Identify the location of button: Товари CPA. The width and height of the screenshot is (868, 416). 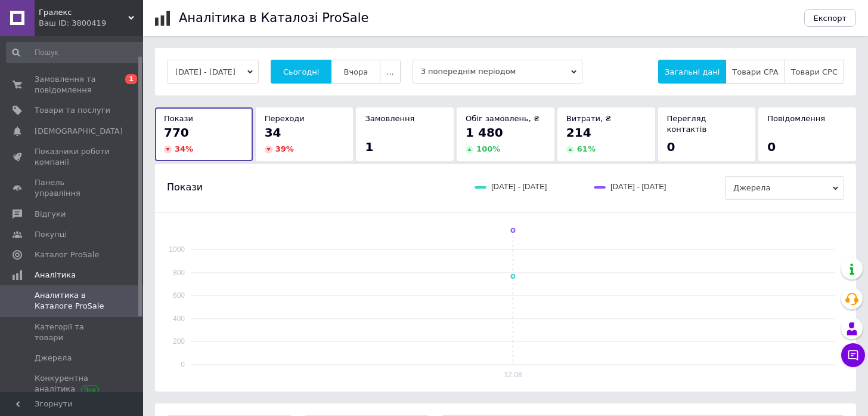
(755, 72).